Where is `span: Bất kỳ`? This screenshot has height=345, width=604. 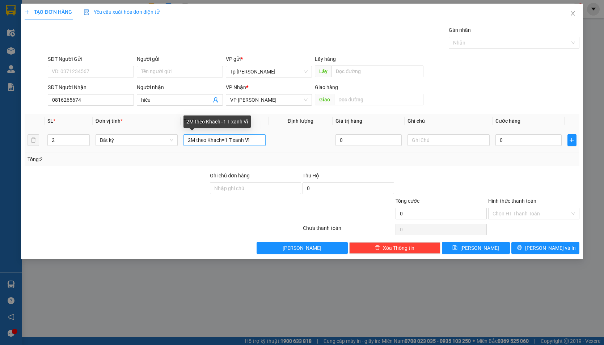 span: Bất kỳ is located at coordinates (137, 140).